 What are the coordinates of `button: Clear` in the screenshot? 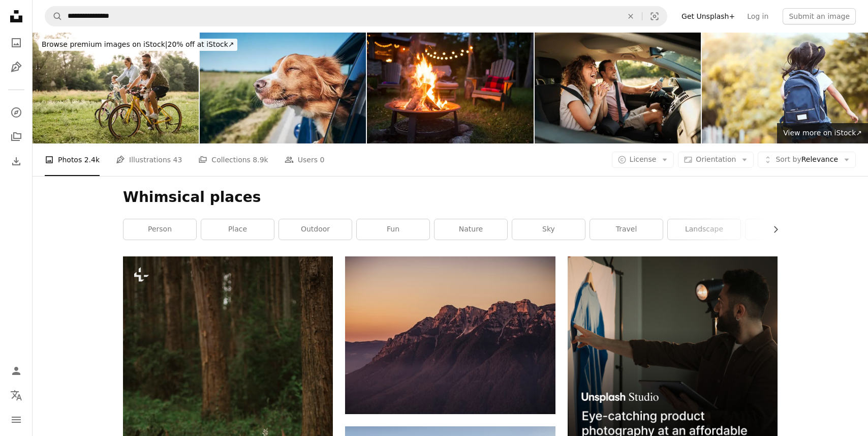 It's located at (631, 17).